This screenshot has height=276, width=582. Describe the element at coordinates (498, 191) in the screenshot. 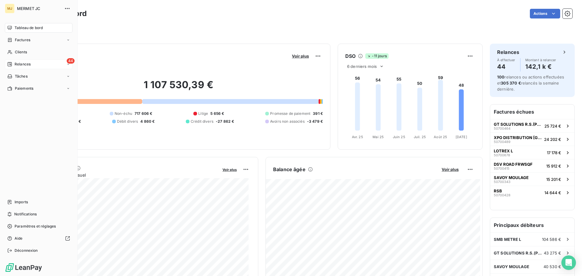

I see `span: RSB` at that location.